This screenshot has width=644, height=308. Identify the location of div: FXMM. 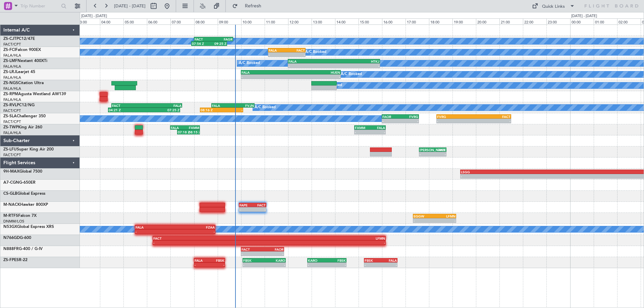
(192, 128).